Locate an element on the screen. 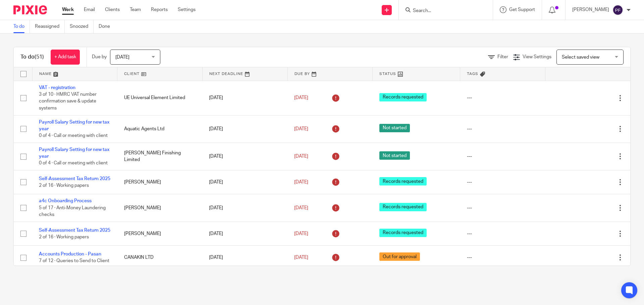  td: Aquatic Agents Ltd is located at coordinates (160, 129).